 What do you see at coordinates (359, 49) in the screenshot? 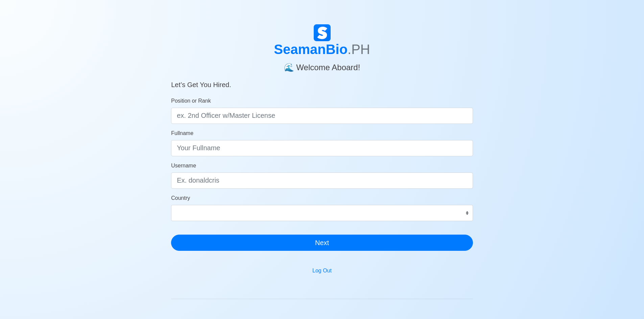
I see `span: .PH` at bounding box center [359, 49].